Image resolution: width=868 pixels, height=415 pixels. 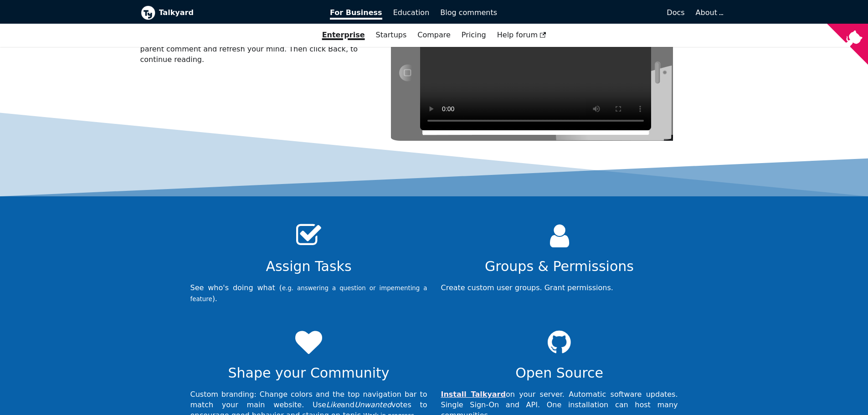 What do you see at coordinates (675, 13) in the screenshot?
I see `span: Docs` at bounding box center [675, 13].